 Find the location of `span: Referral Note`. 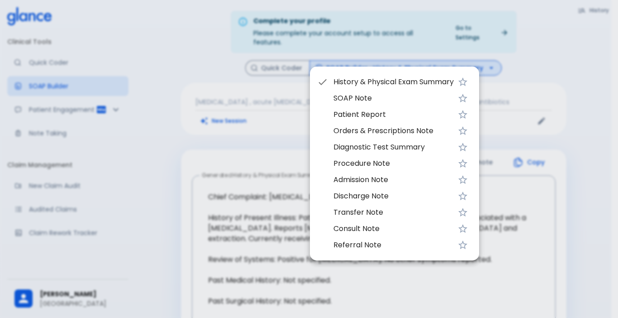

span: Referral Note is located at coordinates (394, 245).